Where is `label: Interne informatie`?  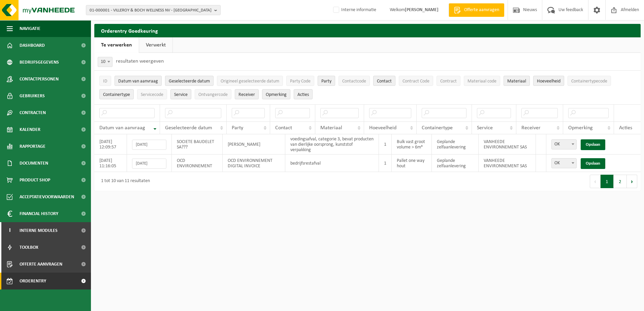 label: Interne informatie is located at coordinates (354, 10).